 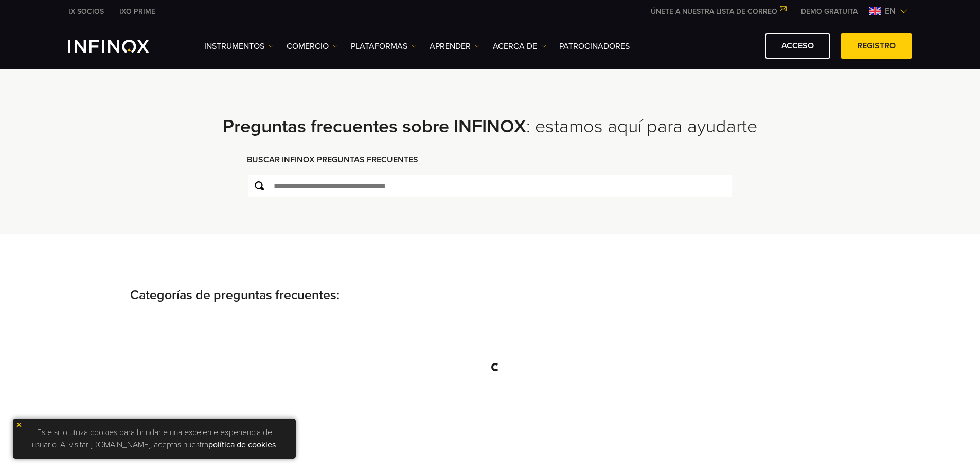 I want to click on font: IX SOCIOS, so click(x=86, y=11).